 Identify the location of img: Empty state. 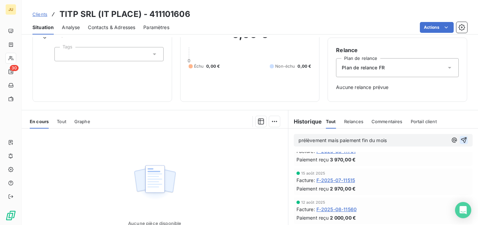
(155, 182).